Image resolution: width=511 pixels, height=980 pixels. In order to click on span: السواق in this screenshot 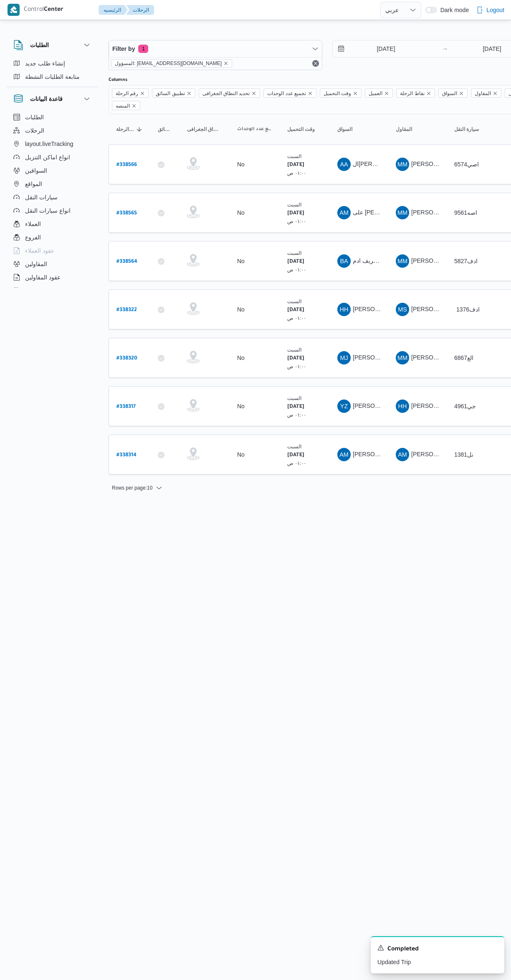, I will do `click(345, 129)`.